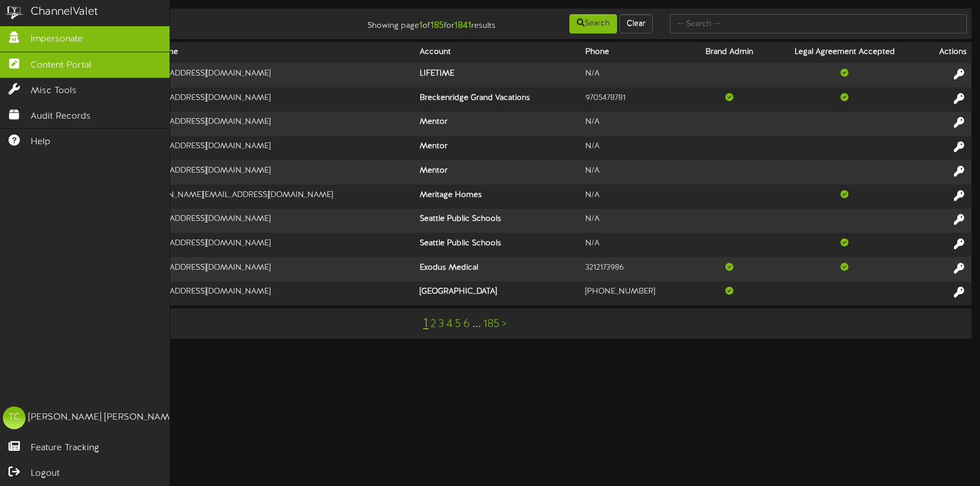 This screenshot has width=980, height=486. What do you see at coordinates (946, 52) in the screenshot?
I see `th: Actions` at bounding box center [946, 52].